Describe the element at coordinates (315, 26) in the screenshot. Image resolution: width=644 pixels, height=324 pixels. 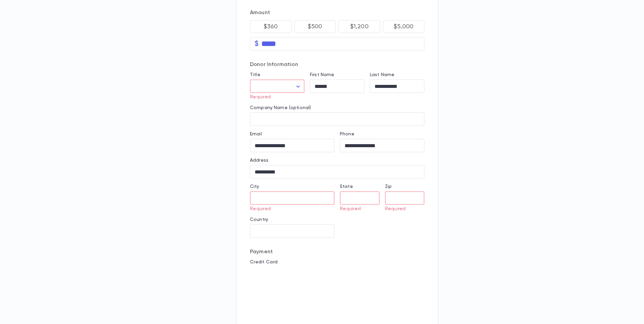
I see `button: $500` at that location.